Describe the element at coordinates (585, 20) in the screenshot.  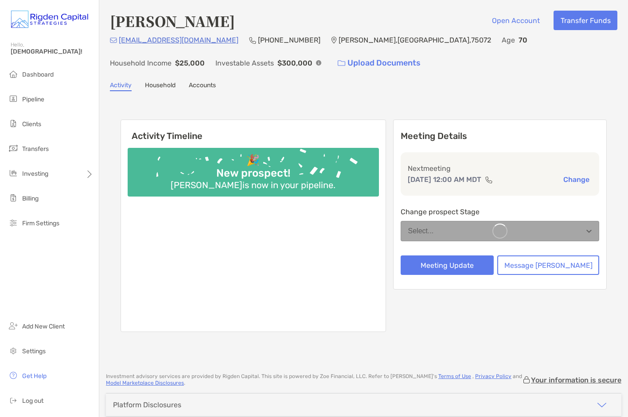
I see `button: Transfer Funds` at that location.